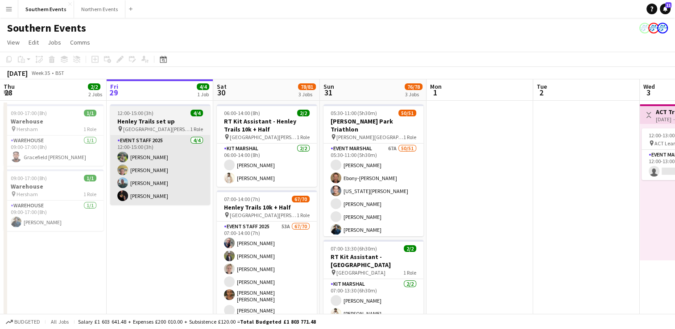 The width and height of the screenshot is (675, 329). Describe the element at coordinates (60, 73) in the screenshot. I see `div: BST` at that location.